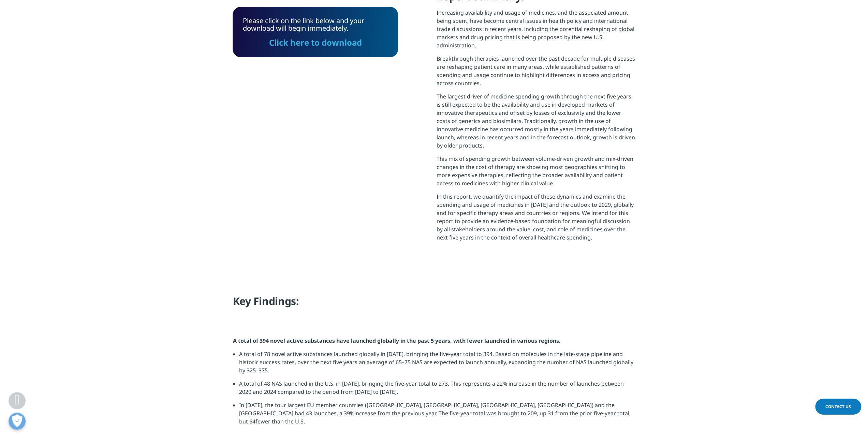  What do you see at coordinates (17, 421) in the screenshot?
I see `button: Open Preferences` at bounding box center [17, 421].